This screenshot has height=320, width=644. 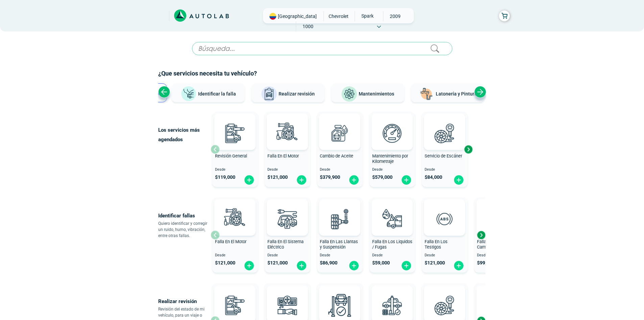 What do you see at coordinates (285, 244) in the screenshot?
I see `span: Falla En El Sistema Eléctrico` at bounding box center [285, 244].